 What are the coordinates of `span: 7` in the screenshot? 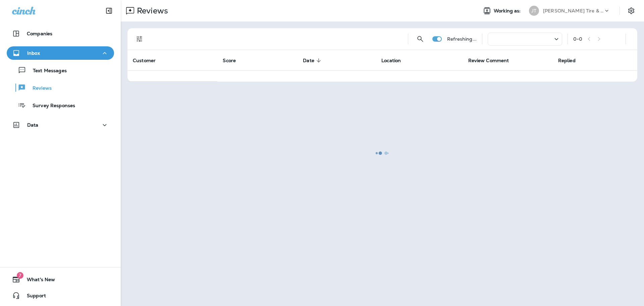 It's located at (20, 275).